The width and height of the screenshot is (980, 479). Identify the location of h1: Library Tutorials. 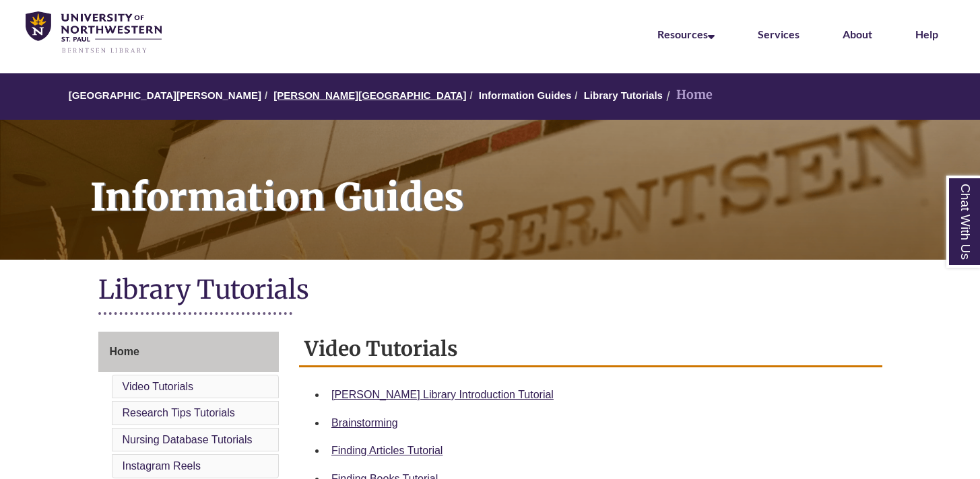
(490, 291).